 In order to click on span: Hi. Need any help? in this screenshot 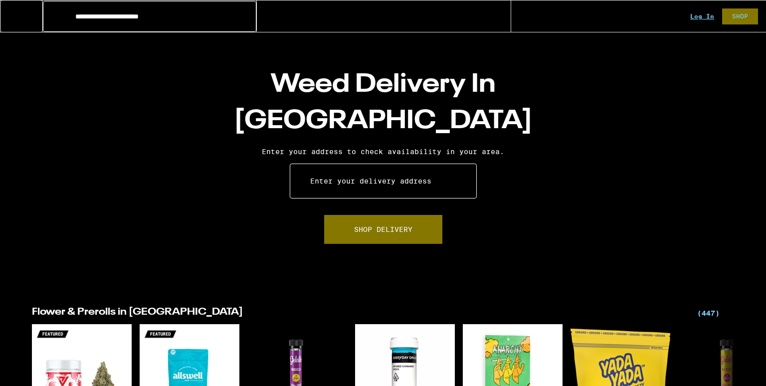, I will do `click(39, 11)`.